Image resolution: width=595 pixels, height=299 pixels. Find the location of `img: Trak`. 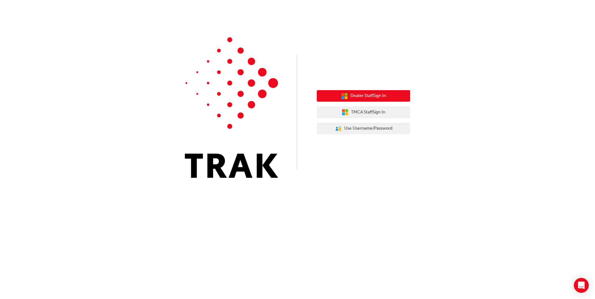

img: Trak is located at coordinates (232, 108).